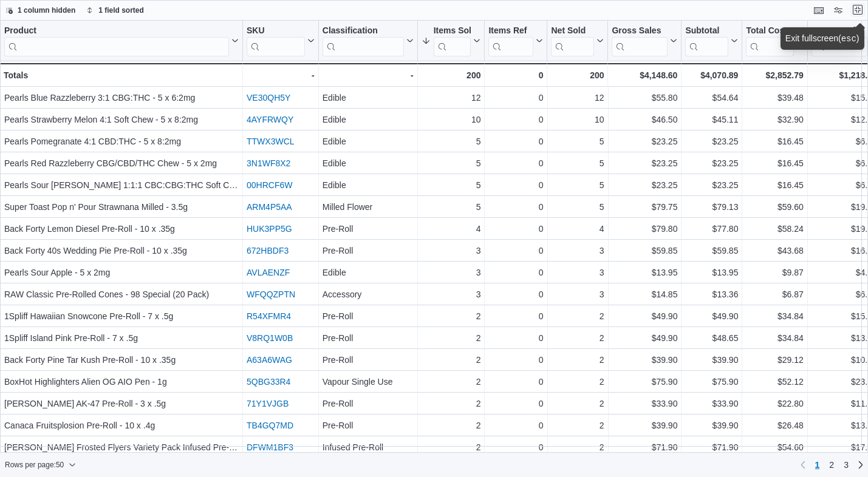 The image size is (868, 477). I want to click on div: $13.36, so click(712, 295).